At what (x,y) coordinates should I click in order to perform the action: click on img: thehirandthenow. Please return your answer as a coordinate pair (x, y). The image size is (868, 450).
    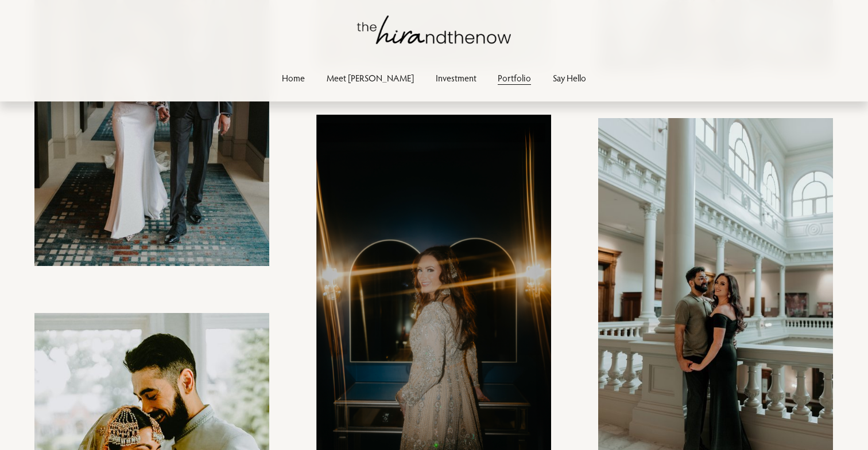
    Looking at the image, I should click on (434, 30).